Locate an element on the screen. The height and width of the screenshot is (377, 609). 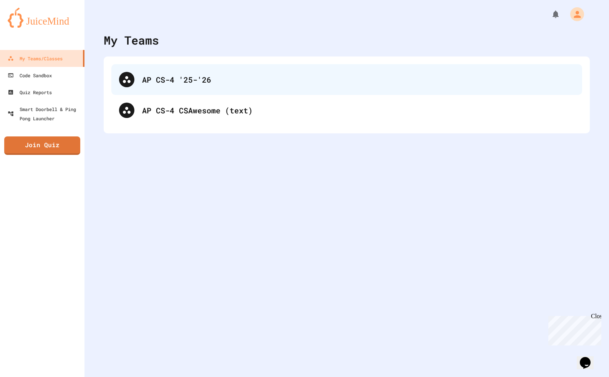
div: Chat with us now!Close is located at coordinates (28, 26).